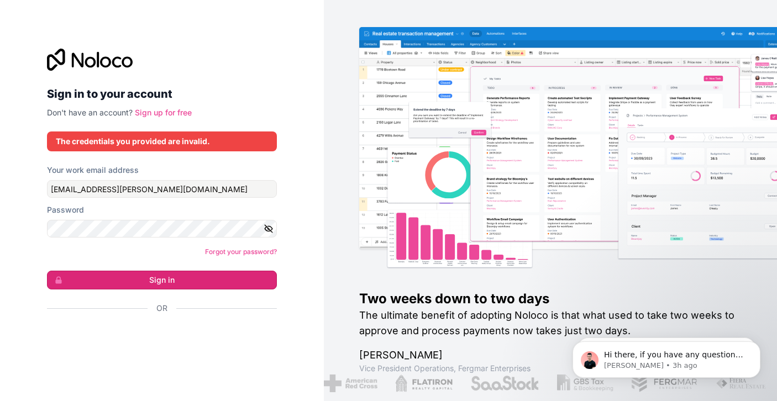 The image size is (777, 401). Describe the element at coordinates (241, 251) in the screenshot. I see `a: Forgot your password?` at that location.